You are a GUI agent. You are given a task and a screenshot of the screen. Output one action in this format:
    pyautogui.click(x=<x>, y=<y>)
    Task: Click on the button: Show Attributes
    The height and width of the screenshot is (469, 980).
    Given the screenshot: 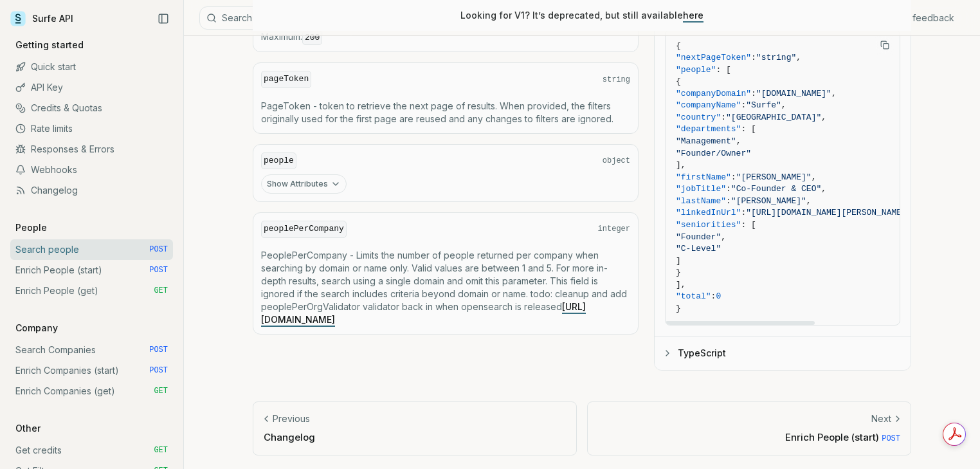 What is the action you would take?
    pyautogui.click(x=303, y=184)
    